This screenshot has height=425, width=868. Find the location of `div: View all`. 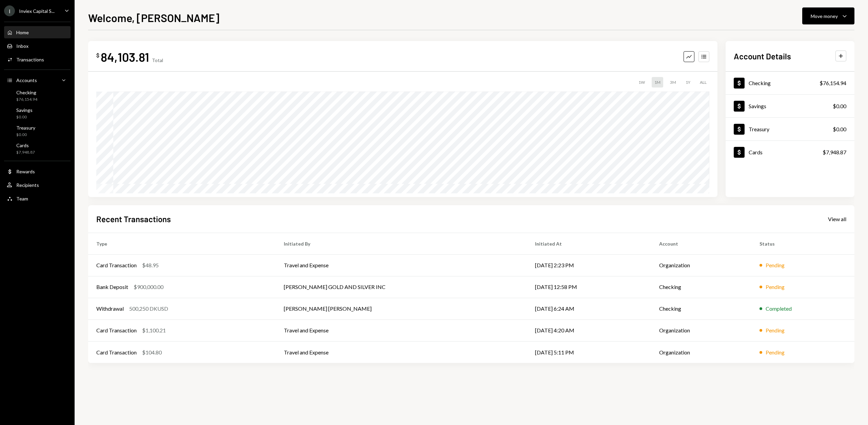

div: View all is located at coordinates (837, 219).